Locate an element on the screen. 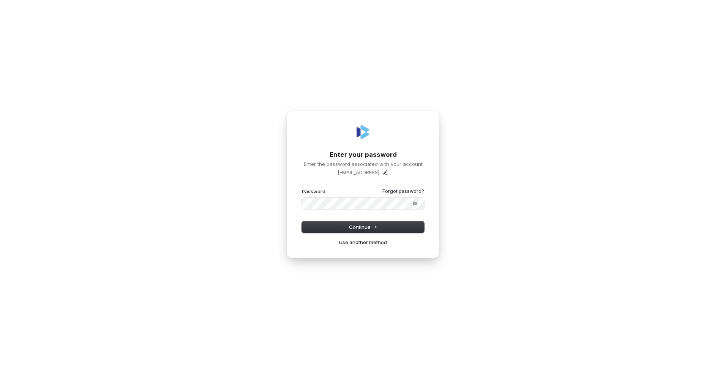 The height and width of the screenshot is (369, 726). label: Password is located at coordinates (314, 191).